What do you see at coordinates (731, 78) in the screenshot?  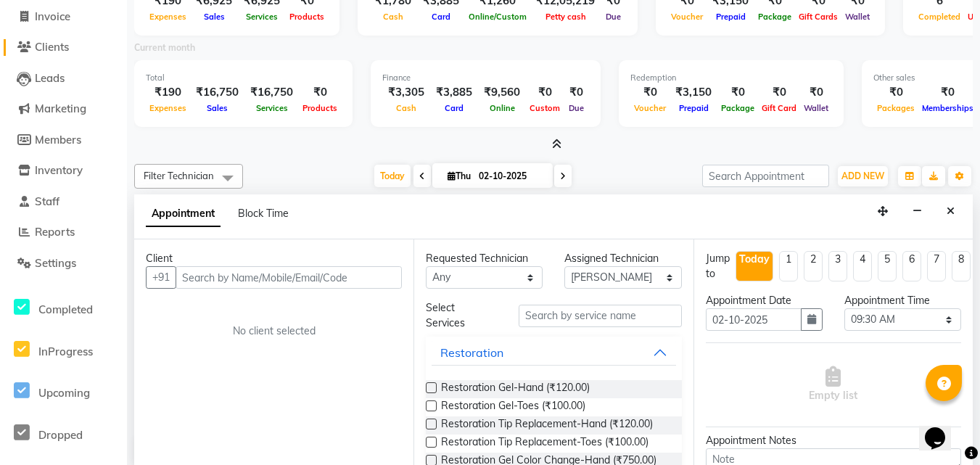 I see `div: Redemption` at bounding box center [731, 78].